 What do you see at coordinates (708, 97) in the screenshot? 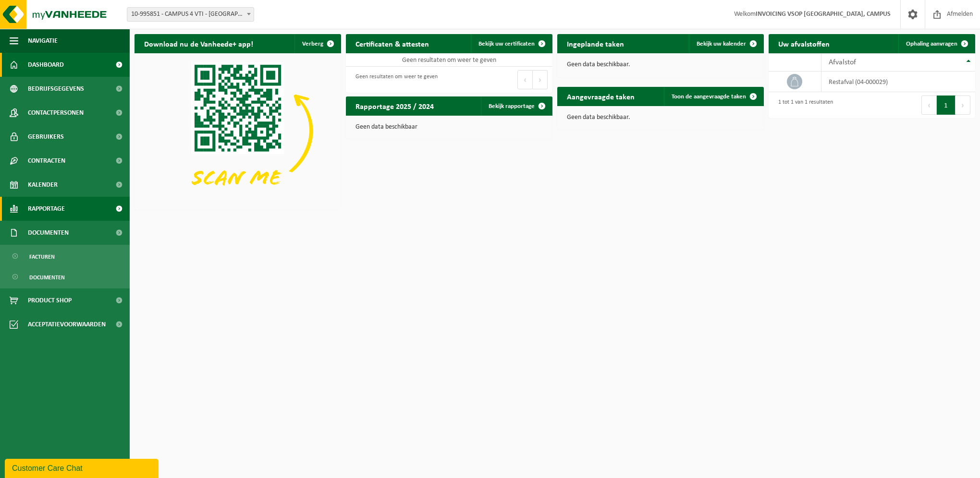
I see `span: Toon de aangevraagde taken` at bounding box center [708, 97].